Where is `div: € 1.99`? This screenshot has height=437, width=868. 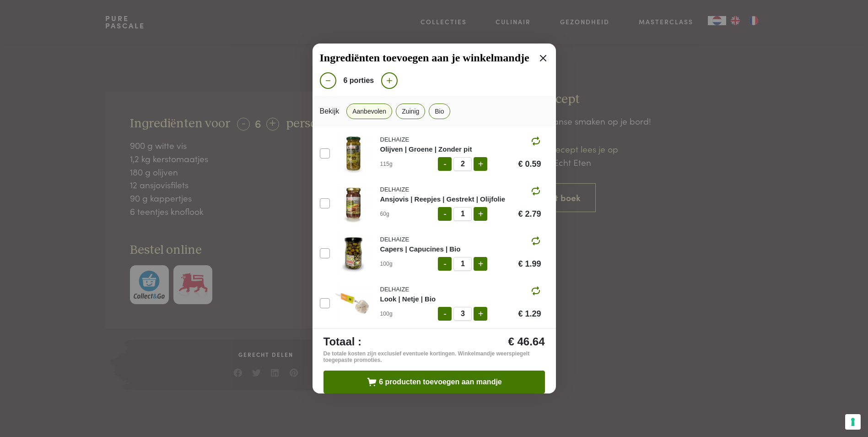 div: € 1.99 is located at coordinates (529, 264).